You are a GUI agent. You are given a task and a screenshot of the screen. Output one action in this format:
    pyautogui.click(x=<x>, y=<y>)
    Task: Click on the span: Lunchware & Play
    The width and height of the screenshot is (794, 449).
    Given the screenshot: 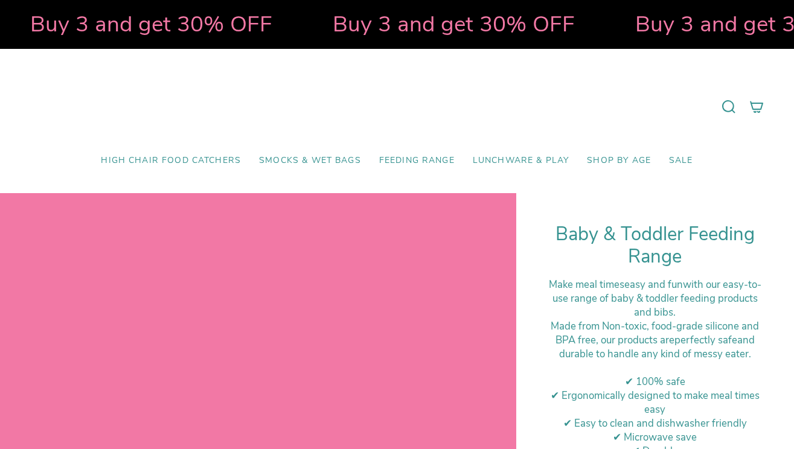 What is the action you would take?
    pyautogui.click(x=521, y=161)
    